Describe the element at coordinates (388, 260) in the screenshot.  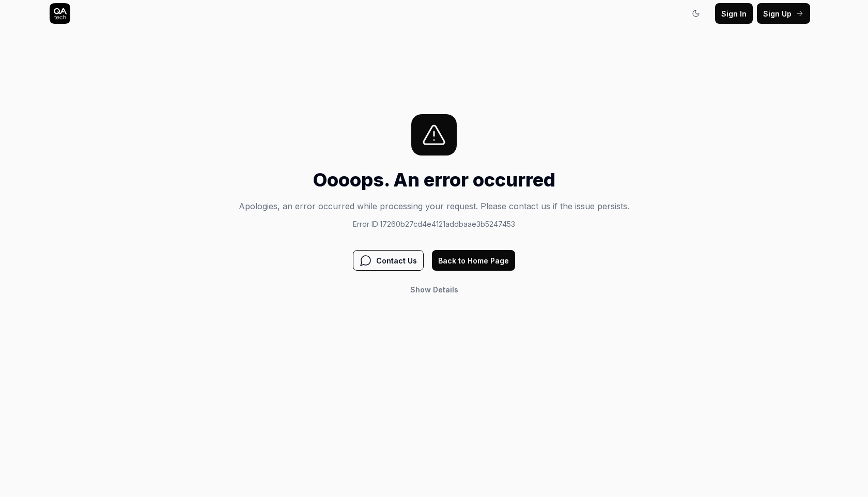
I see `a: Contact Us` at that location.